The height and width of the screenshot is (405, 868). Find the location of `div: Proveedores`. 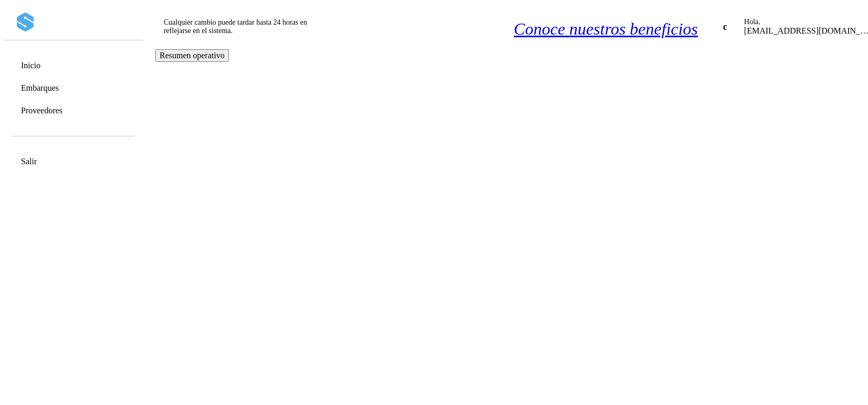

div: Proveedores is located at coordinates (73, 110).